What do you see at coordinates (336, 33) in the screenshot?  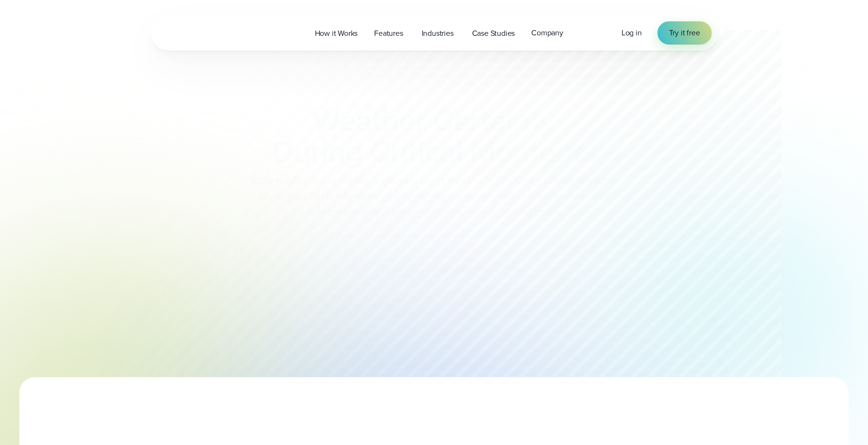 I see `a: How it Works` at bounding box center [336, 33].